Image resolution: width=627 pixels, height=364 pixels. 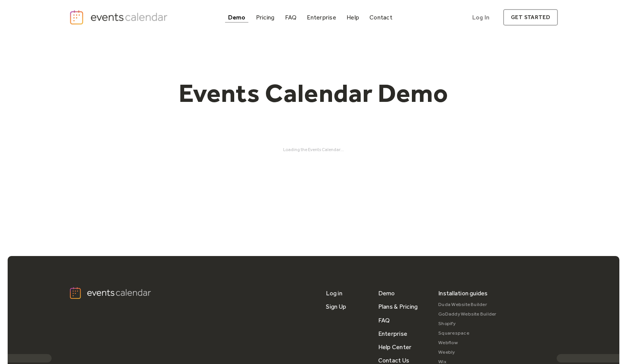 I want to click on div: Help, so click(x=353, y=17).